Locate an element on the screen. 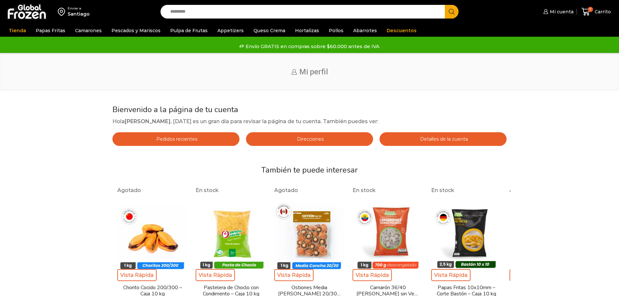 The height and width of the screenshot is (296, 619). a: Direcciones is located at coordinates (309, 139).